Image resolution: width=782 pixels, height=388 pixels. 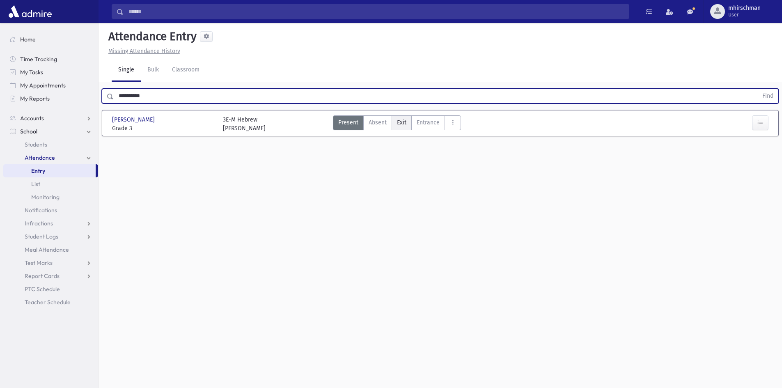 I want to click on span: Report Cards, so click(x=42, y=276).